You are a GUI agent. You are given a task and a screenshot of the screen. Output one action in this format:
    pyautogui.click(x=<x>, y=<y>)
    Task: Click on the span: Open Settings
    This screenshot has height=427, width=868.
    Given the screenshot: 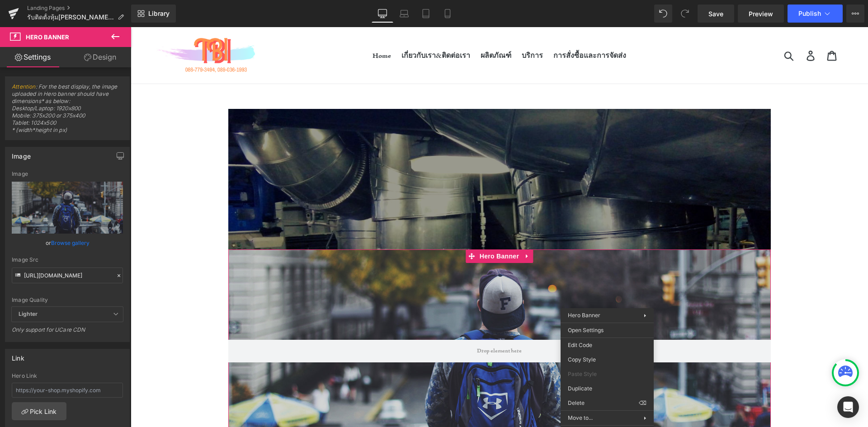 What is the action you would take?
    pyautogui.click(x=608, y=331)
    